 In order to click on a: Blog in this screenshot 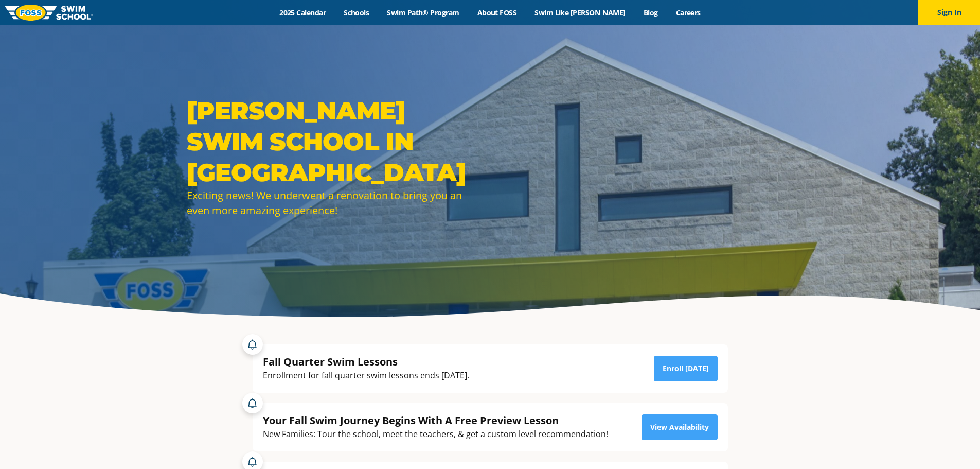, I will do `click(650, 13)`.